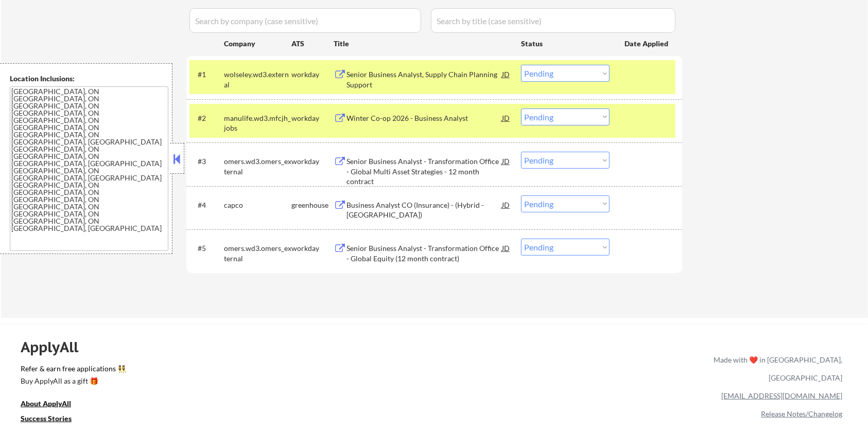  What do you see at coordinates (424, 118) in the screenshot?
I see `div: Winter Co-op 2026 - Business Analyst` at bounding box center [424, 118].